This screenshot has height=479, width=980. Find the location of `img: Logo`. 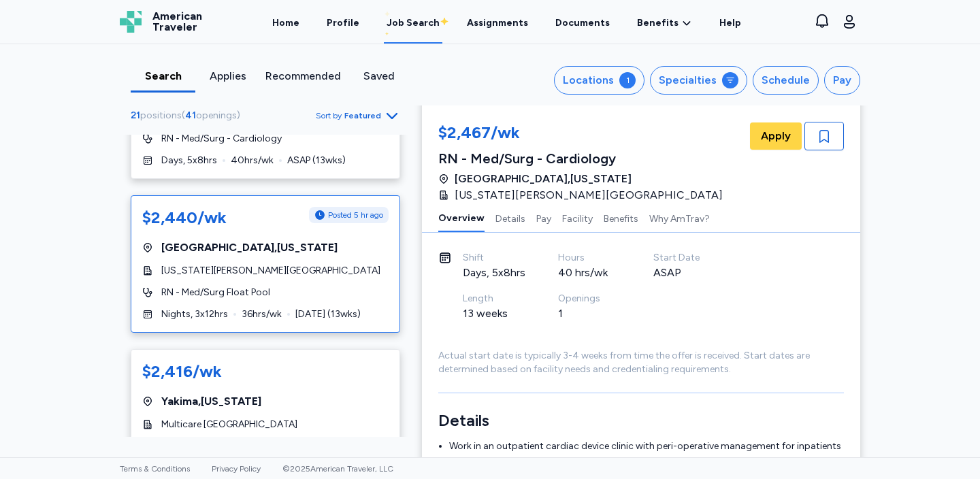

img: Logo is located at coordinates (131, 22).